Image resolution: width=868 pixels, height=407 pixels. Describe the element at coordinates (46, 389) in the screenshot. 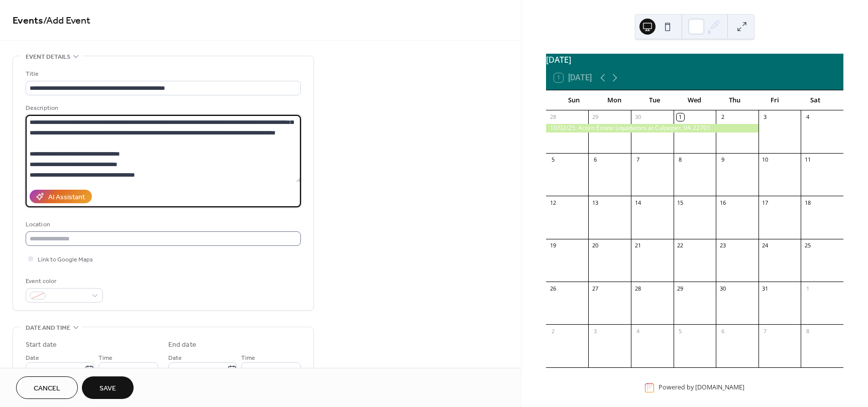

I see `span: Cancel` at that location.